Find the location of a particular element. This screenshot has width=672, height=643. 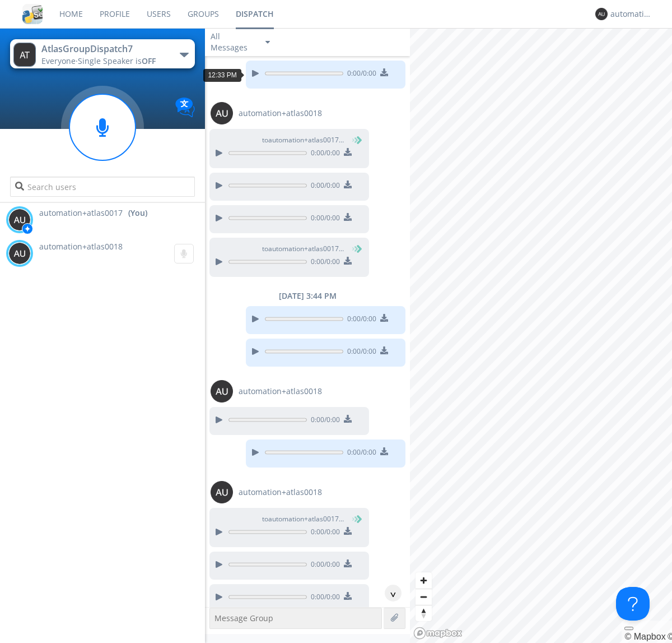

span: Reset bearing to north is located at coordinates (424, 613).